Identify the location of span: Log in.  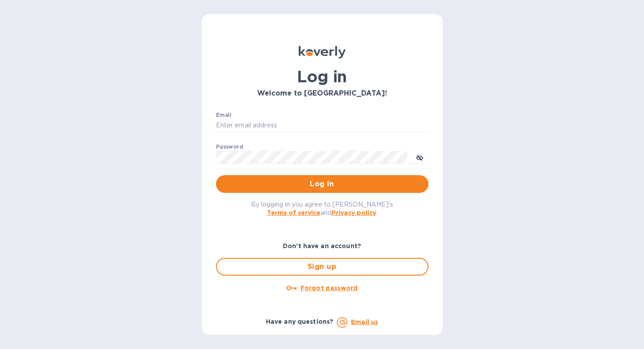
(322, 184).